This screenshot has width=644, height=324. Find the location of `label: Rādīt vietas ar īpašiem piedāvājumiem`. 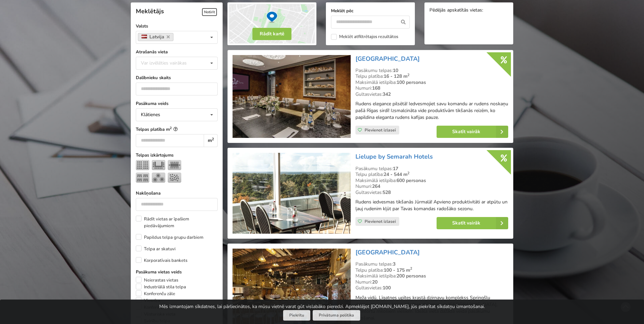

label: Rādīt vietas ar īpašiem piedāvājumiem is located at coordinates (176, 222).